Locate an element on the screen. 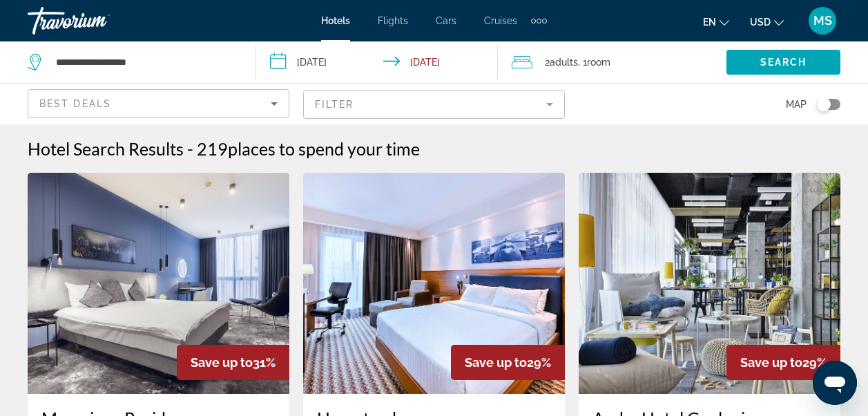  span: Adults is located at coordinates (564, 62).